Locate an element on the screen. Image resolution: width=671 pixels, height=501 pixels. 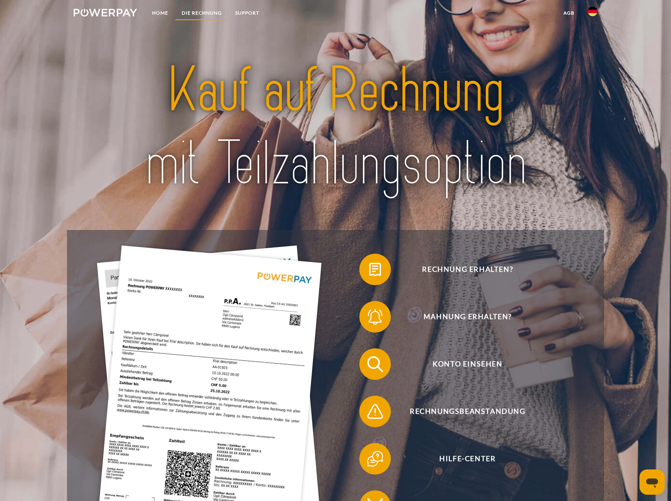
img: qb_help.svg is located at coordinates (375, 458).